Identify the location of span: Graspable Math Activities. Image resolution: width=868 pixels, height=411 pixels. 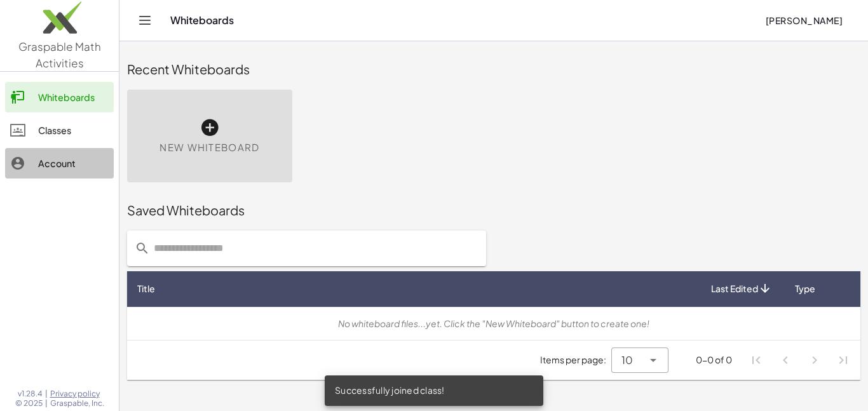
(60, 55).